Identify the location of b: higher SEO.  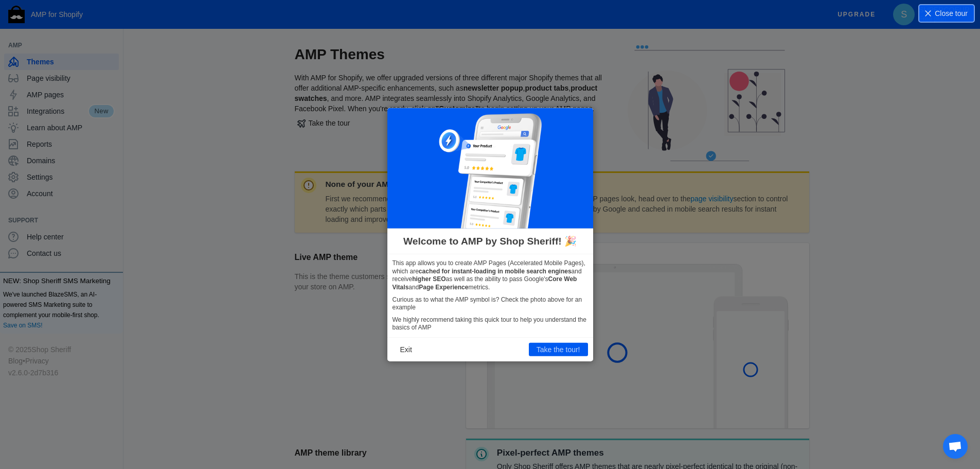
(429, 279).